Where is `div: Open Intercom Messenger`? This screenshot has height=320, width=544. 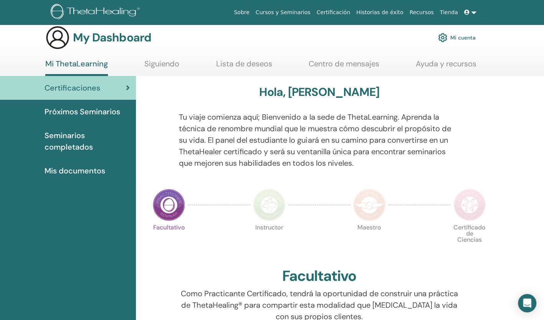 div: Open Intercom Messenger is located at coordinates (527, 303).